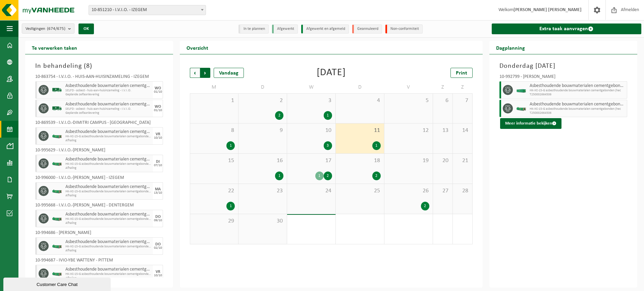 The width and height of the screenshot is (644, 291). Describe the element at coordinates (311, 161) in the screenshot. I see `span: 17` at that location.